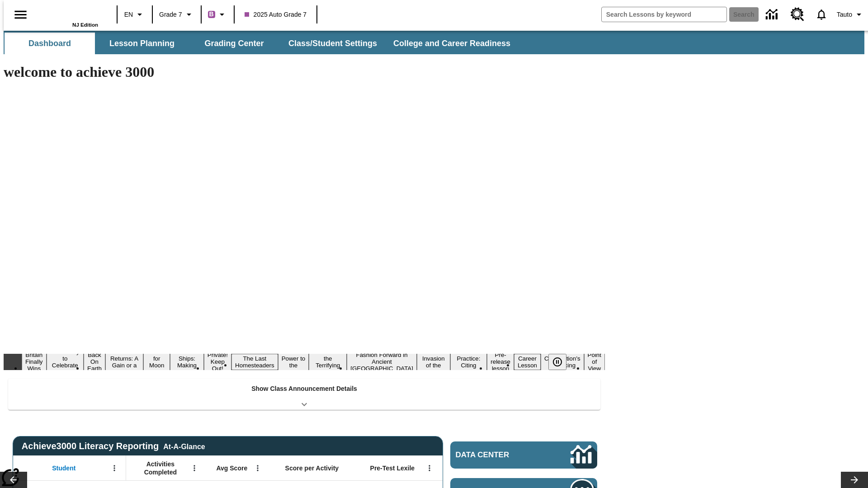 This screenshot has width=868, height=488. Describe the element at coordinates (844, 15) in the screenshot. I see `span: Tauto` at that location.